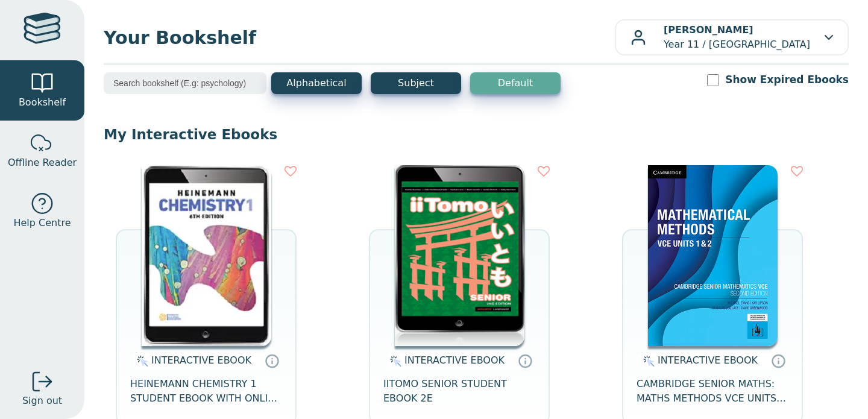  Describe the element at coordinates (460, 255) in the screenshot. I see `img: 8e53cb1d-ca1b-4931-9110-8def98f2689a.png` at that location.